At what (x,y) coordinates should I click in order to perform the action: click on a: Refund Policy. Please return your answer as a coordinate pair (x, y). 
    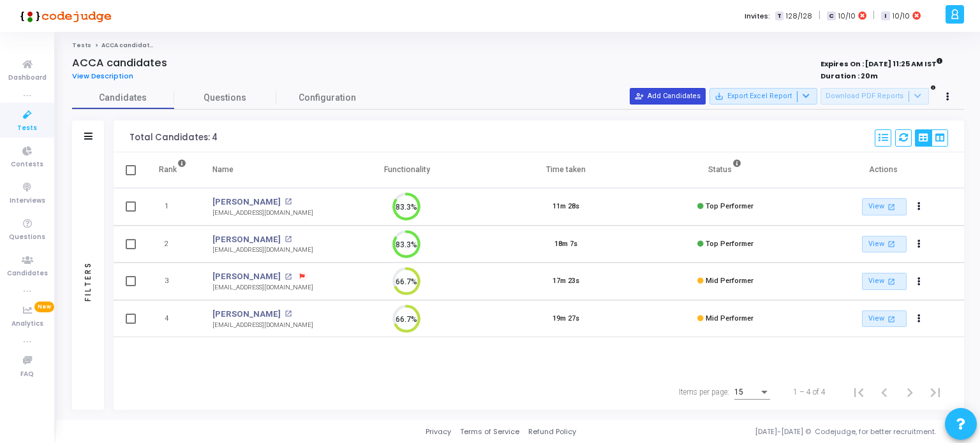
    Looking at the image, I should click on (552, 432).